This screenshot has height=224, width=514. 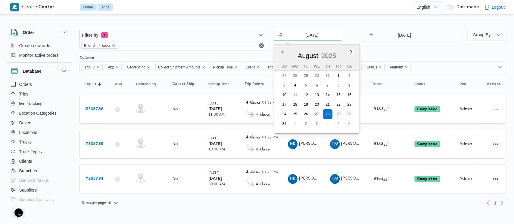 I want to click on button: remove selected entity, so click(x=113, y=46).